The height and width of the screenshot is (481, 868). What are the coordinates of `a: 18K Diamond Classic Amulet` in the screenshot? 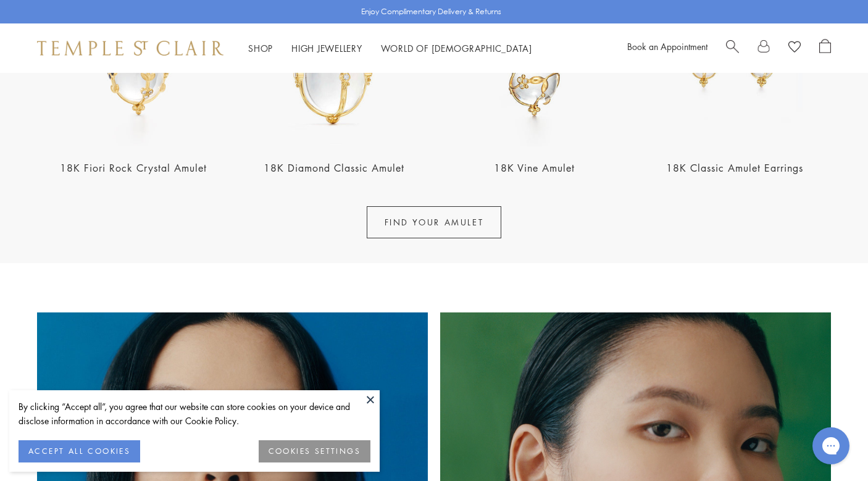 It's located at (334, 168).